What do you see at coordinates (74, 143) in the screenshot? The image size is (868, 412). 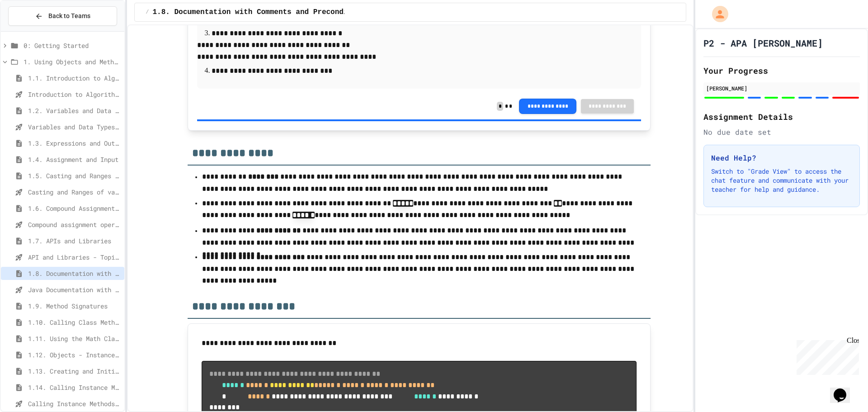 I see `span: 1.3. Expressions and Output [New]` at bounding box center [74, 143].